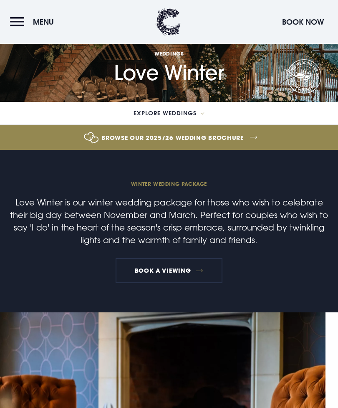  What do you see at coordinates (169, 184) in the screenshot?
I see `span: Winter wedding package` at bounding box center [169, 184].